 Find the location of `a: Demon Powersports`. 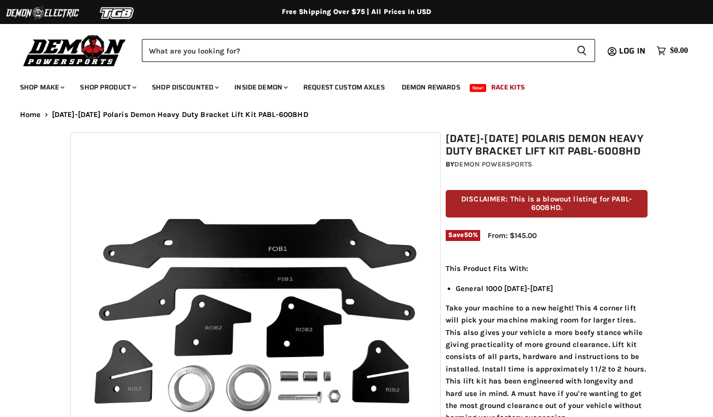

a: Demon Powersports is located at coordinates (493, 164).